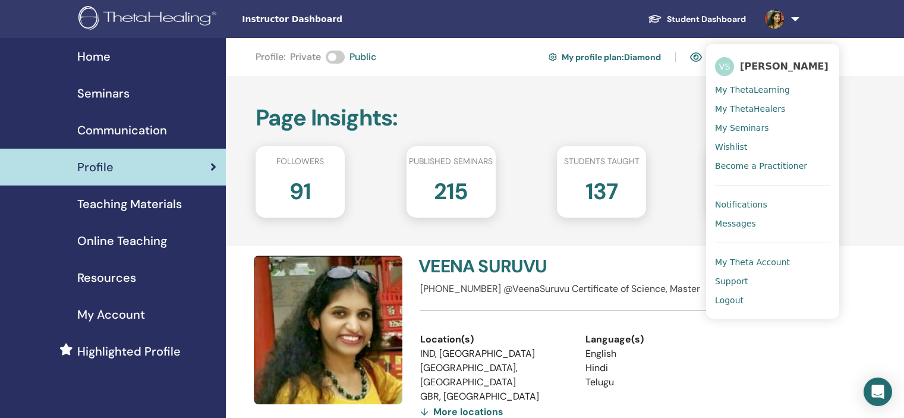 The height and width of the screenshot is (418, 904). I want to click on a: Student Dashboard, so click(697, 19).